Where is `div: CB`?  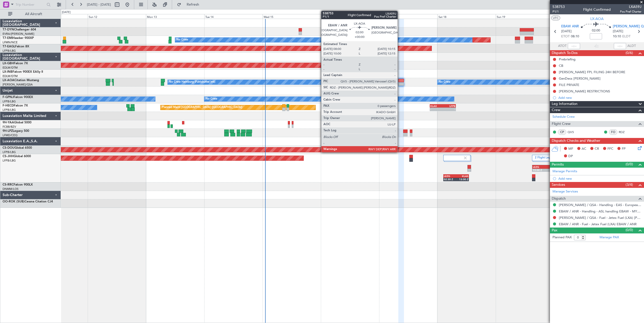 div: CB is located at coordinates (561, 65).